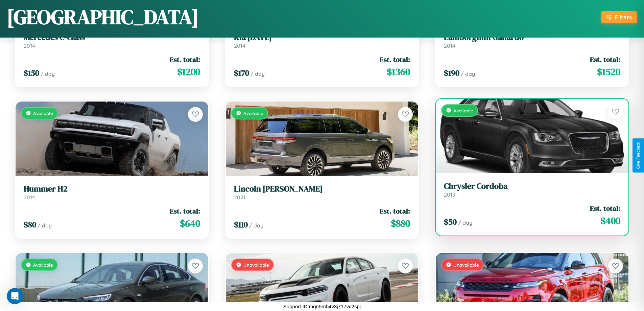 Image resolution: width=644 pixels, height=311 pixels. I want to click on span: $ 80, so click(30, 224).